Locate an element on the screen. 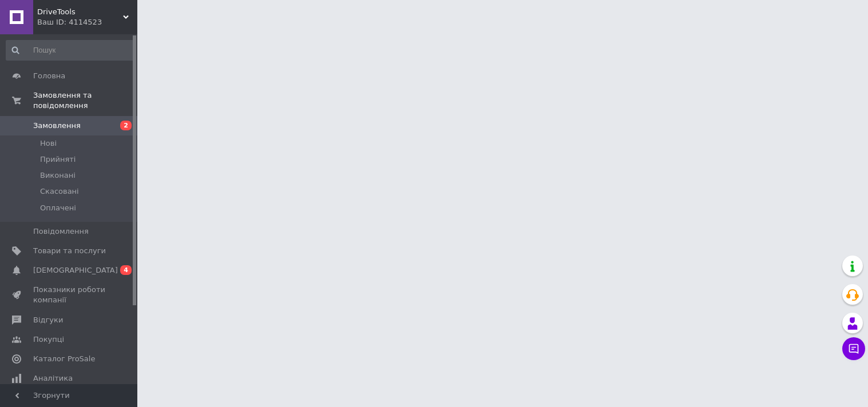  span: Головна is located at coordinates (49, 76).